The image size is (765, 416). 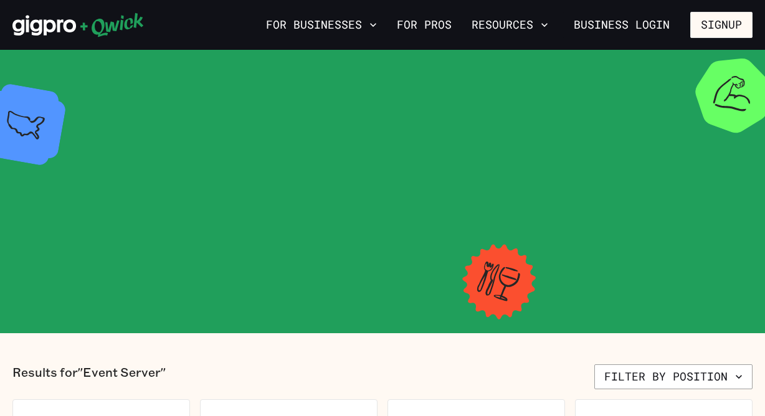 What do you see at coordinates (673, 377) in the screenshot?
I see `button: Filter by position` at bounding box center [673, 377].